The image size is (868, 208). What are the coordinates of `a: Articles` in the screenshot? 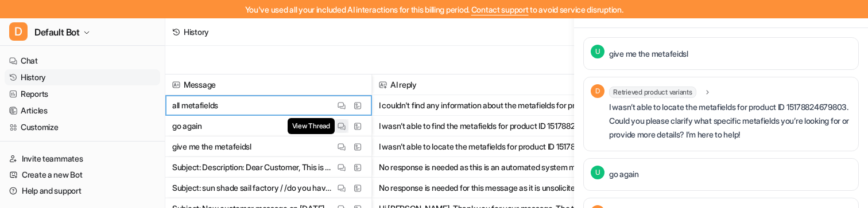 It's located at (82, 111).